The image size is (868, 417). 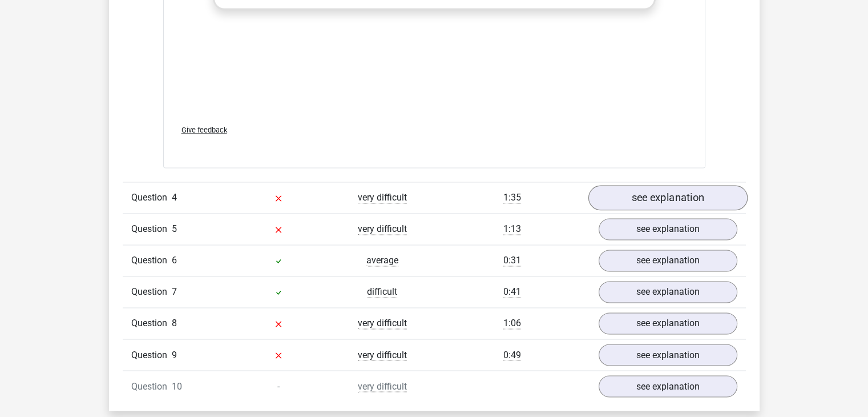 I want to click on span: average, so click(x=382, y=261).